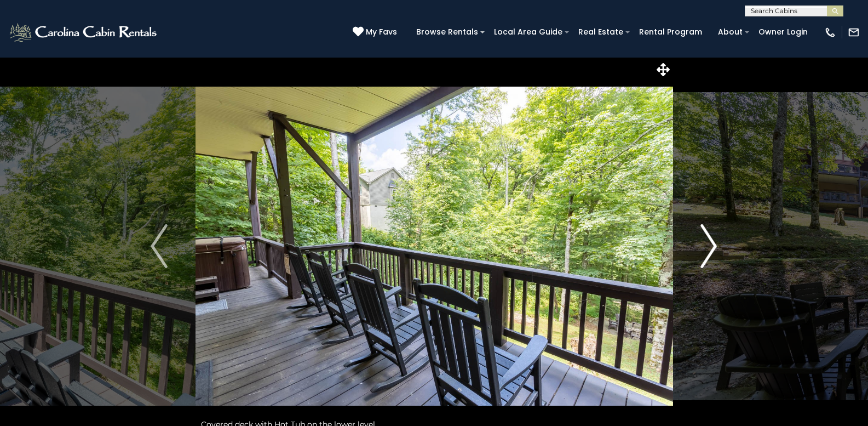 This screenshot has height=426, width=868. What do you see at coordinates (830, 32) in the screenshot?
I see `img: phone-regular-white.png` at bounding box center [830, 32].